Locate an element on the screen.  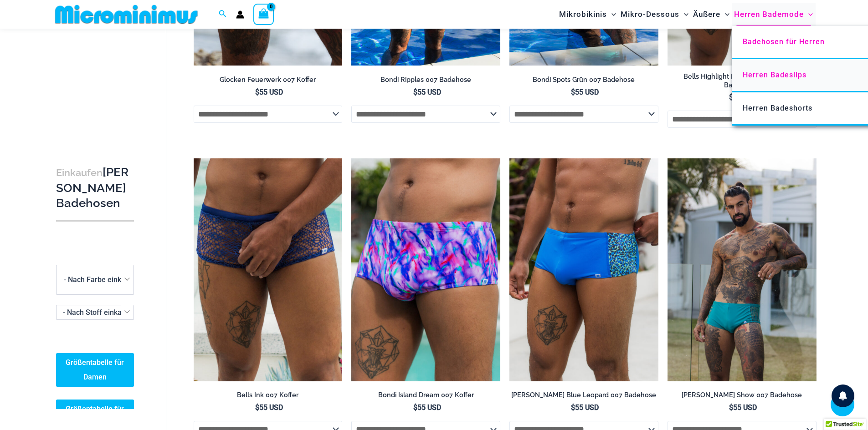
font: Bondi Island Dream 007 Koffer is located at coordinates (426, 394).